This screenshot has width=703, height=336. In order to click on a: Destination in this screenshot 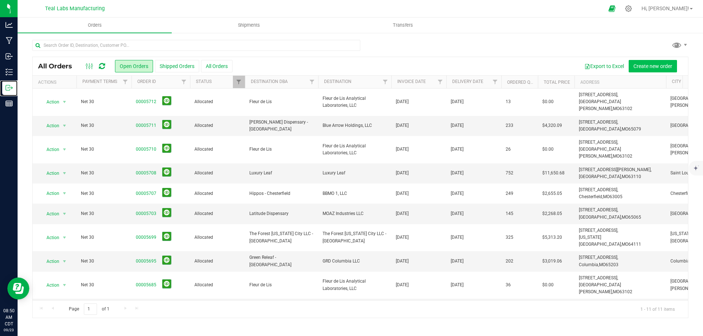, I will do `click(338, 82)`.